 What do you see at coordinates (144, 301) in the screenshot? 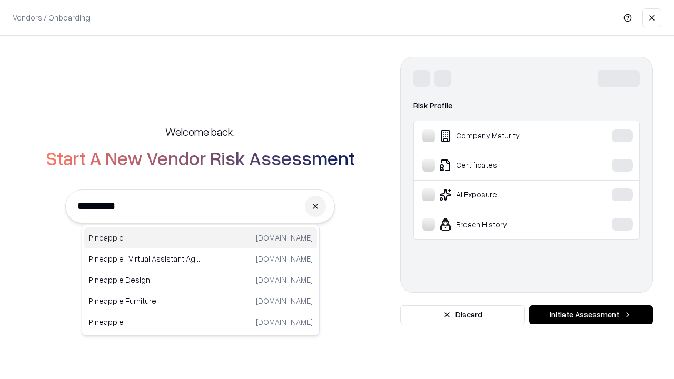
I see `p: Pineapple Furniture` at bounding box center [144, 301].